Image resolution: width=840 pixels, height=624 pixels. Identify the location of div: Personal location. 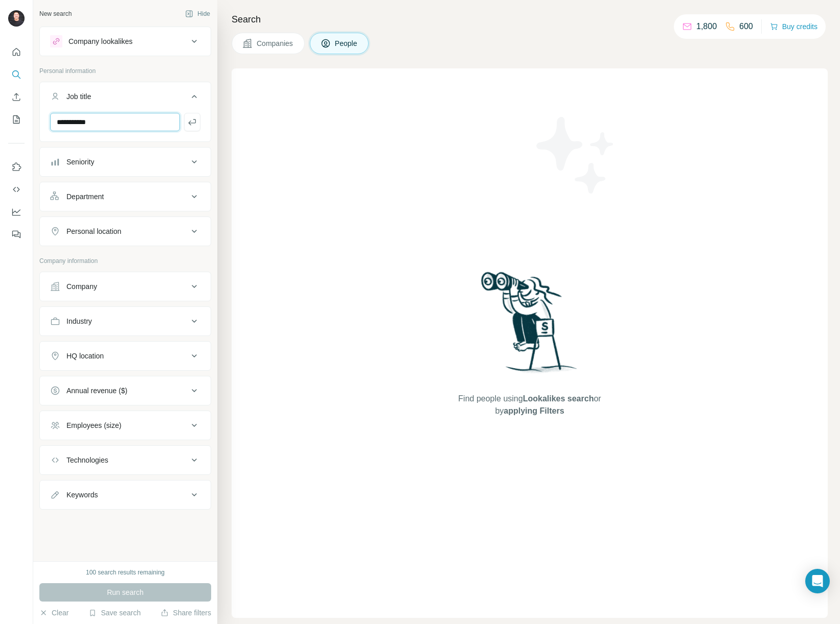
(94, 231).